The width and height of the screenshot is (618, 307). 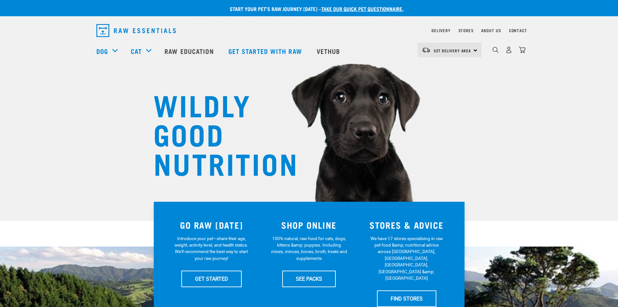 What do you see at coordinates (363, 8) in the screenshot?
I see `a: take our quick pet questionnaire.` at bounding box center [363, 8].